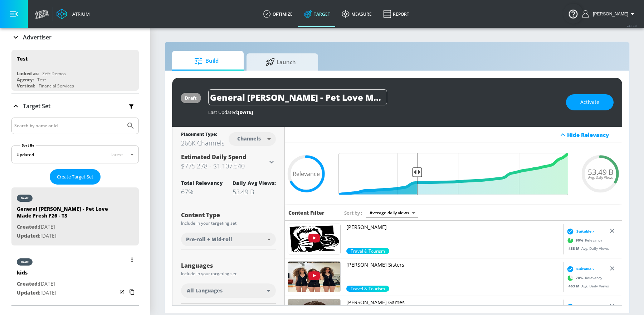 The width and height of the screenshot is (644, 315). I want to click on span: All Languages, so click(205, 291).